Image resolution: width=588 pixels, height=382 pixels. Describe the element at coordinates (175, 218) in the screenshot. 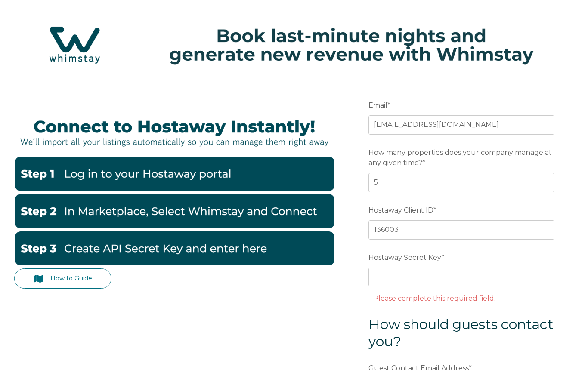

I see `img: Hostaway2` at that location.